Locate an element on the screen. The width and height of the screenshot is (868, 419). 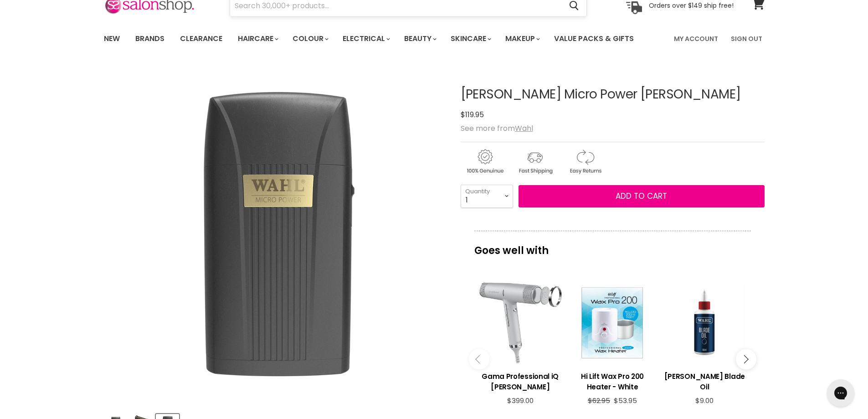
a: Makeup is located at coordinates (522, 39).